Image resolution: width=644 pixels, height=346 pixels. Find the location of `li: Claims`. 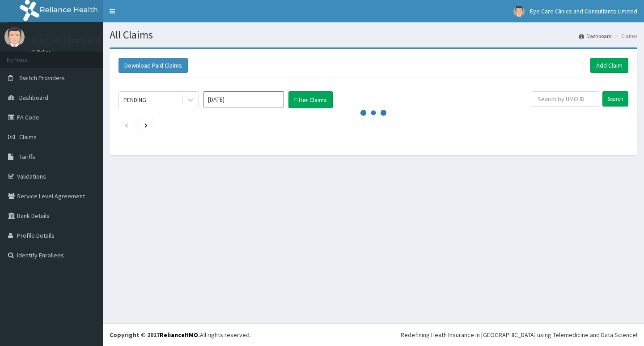

li: Claims is located at coordinates (624, 36).